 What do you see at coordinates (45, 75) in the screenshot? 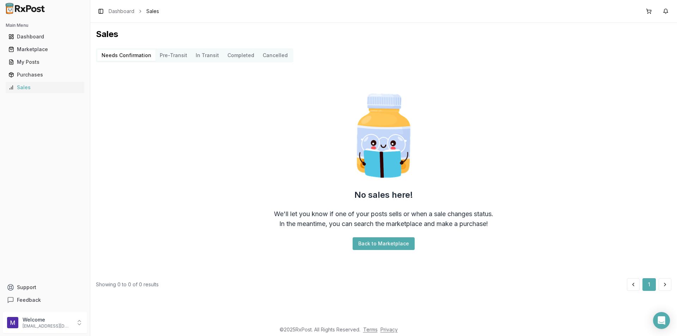
I see `button: Purchases` at bounding box center [45, 75].